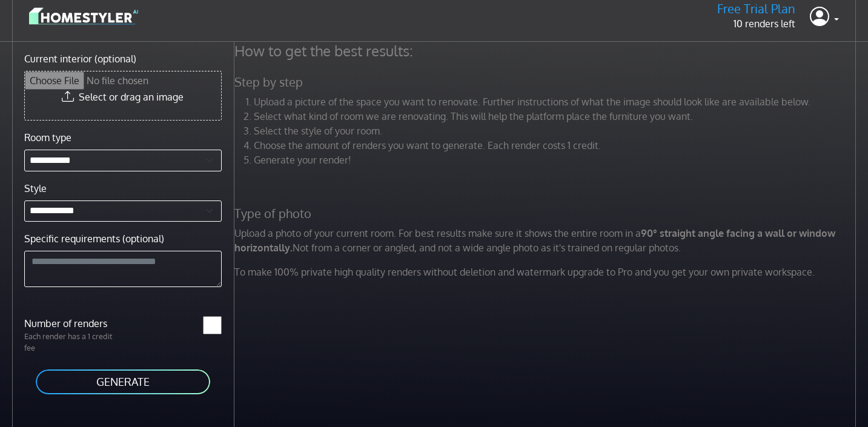 This screenshot has width=868, height=427. I want to click on li: Upload a picture of the space you want to renovate. Further instructions of what the image should..., so click(556, 101).